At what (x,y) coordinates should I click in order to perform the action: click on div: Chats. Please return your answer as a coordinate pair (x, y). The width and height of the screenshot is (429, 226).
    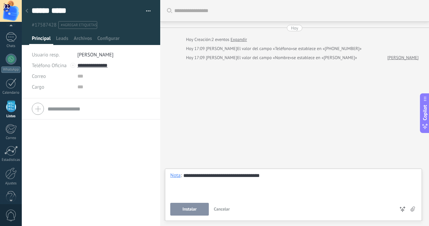
    Looking at the image, I should click on (11, 46).